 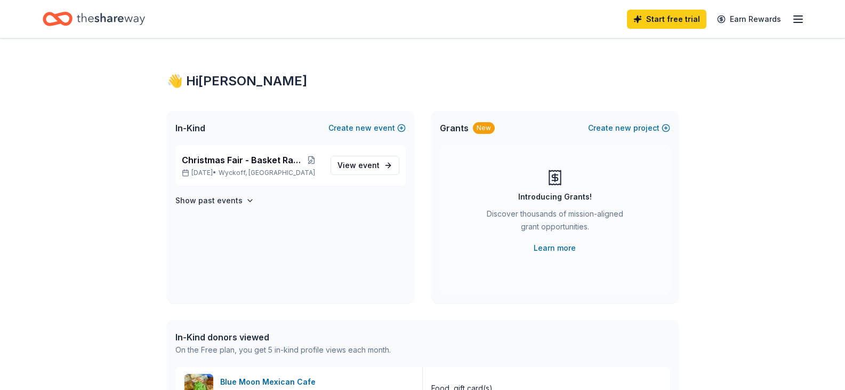 What do you see at coordinates (365, 165) in the screenshot?
I see `a: View event` at bounding box center [365, 165].